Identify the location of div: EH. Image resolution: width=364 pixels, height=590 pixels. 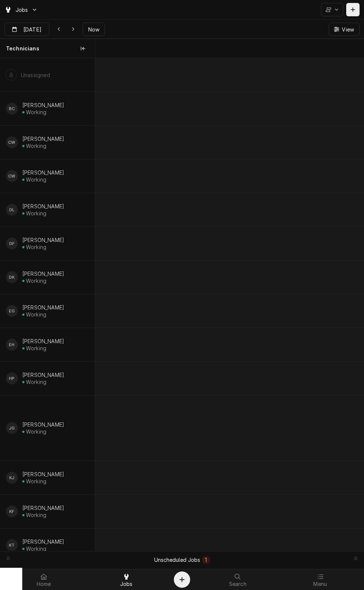
(12, 344).